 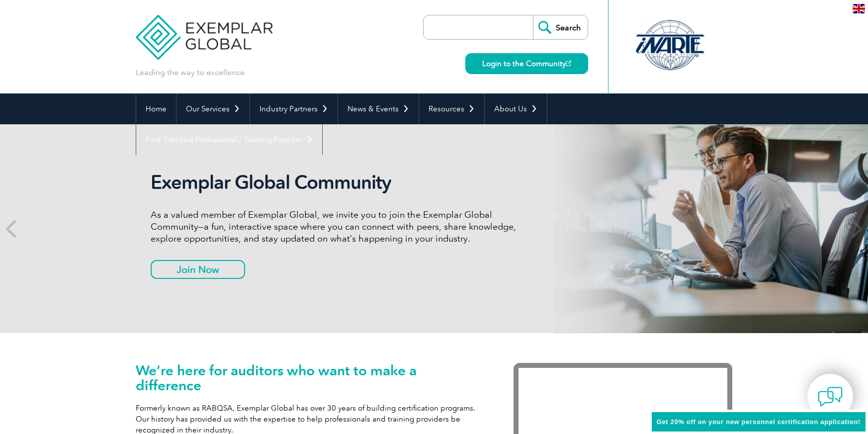 I want to click on img: contact-chat.png, so click(x=830, y=397).